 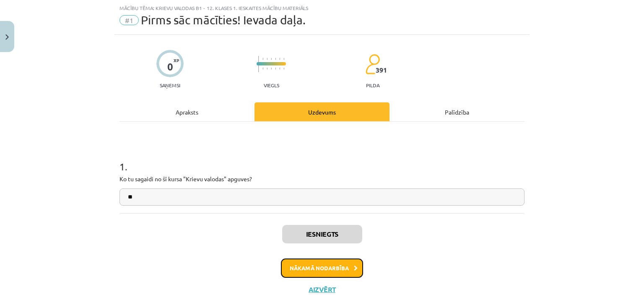 What do you see at coordinates (322, 111) in the screenshot?
I see `div: Uzdevums` at bounding box center [322, 111].